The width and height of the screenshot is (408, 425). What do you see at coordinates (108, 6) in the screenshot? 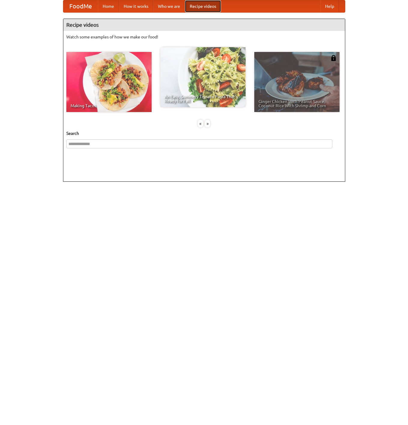
I see `a: Home` at bounding box center [108, 6].